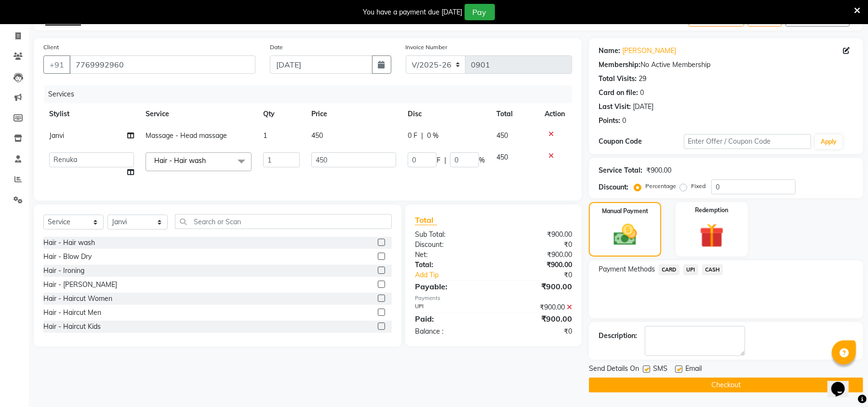  What do you see at coordinates (711, 210) in the screenshot?
I see `label: Redemption` at bounding box center [711, 210].